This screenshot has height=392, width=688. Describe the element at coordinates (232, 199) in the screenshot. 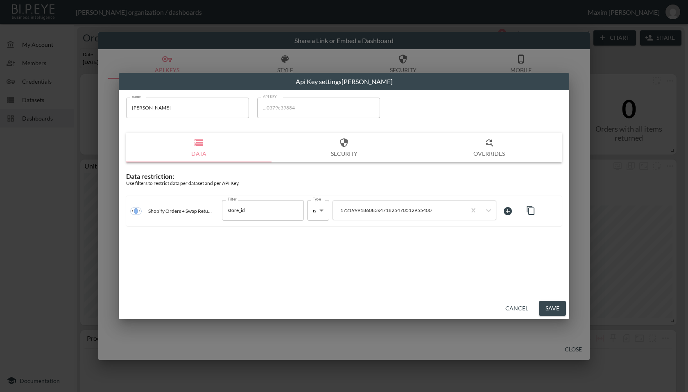

I see `label: Filter` at that location.